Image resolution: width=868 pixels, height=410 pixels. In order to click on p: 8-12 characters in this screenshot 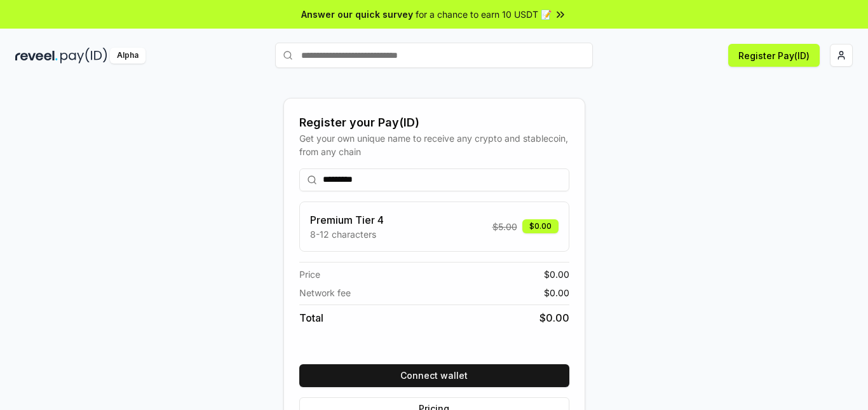, I will do `click(347, 234)`.